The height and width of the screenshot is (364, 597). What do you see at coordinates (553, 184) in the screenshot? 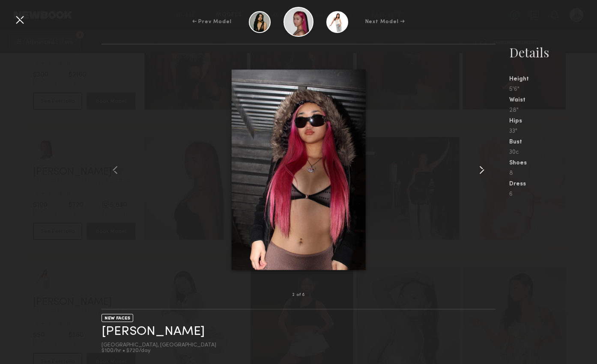
I see `div: Dress` at bounding box center [553, 184].